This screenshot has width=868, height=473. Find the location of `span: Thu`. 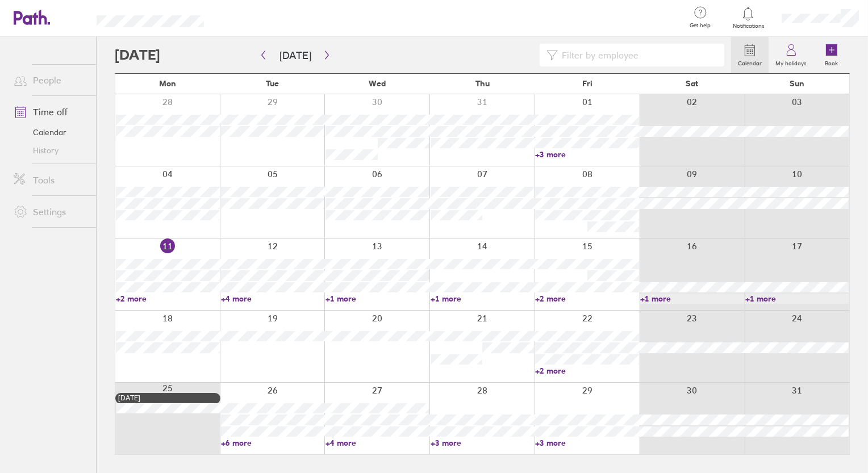

span: Thu is located at coordinates (482, 83).